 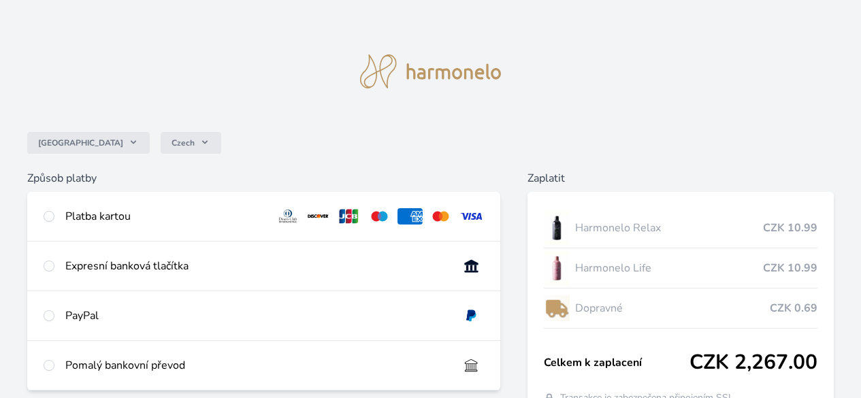 I want to click on h6: Zaplatit, so click(x=680, y=178).